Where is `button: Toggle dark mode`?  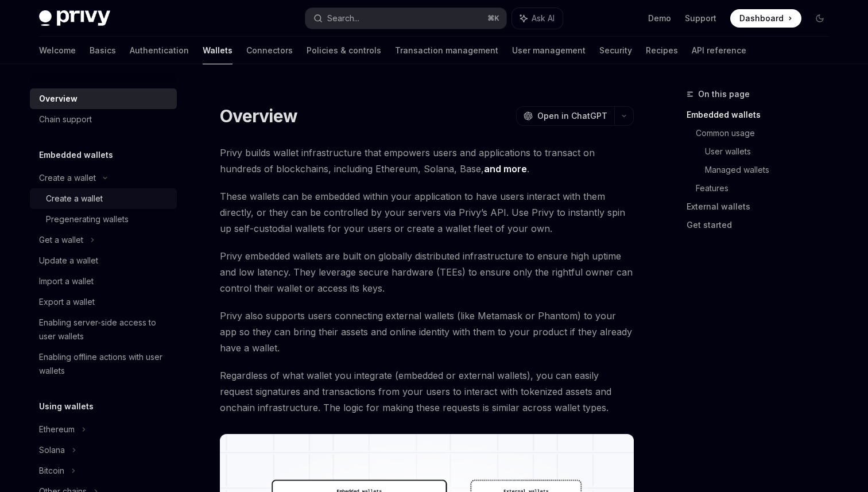
button: Toggle dark mode is located at coordinates (819, 18).